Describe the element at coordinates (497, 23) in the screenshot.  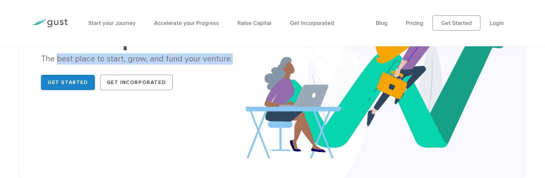
I see `a: Login` at that location.